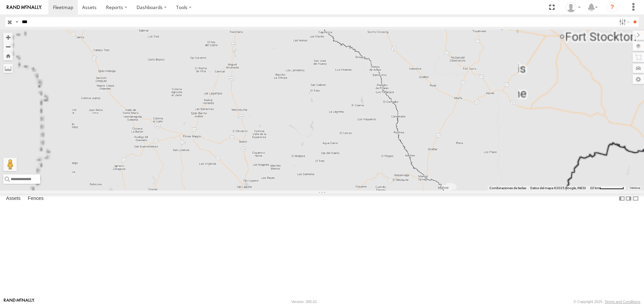 The height and width of the screenshot is (305, 644). I want to click on button: Zoom out, so click(8, 46).